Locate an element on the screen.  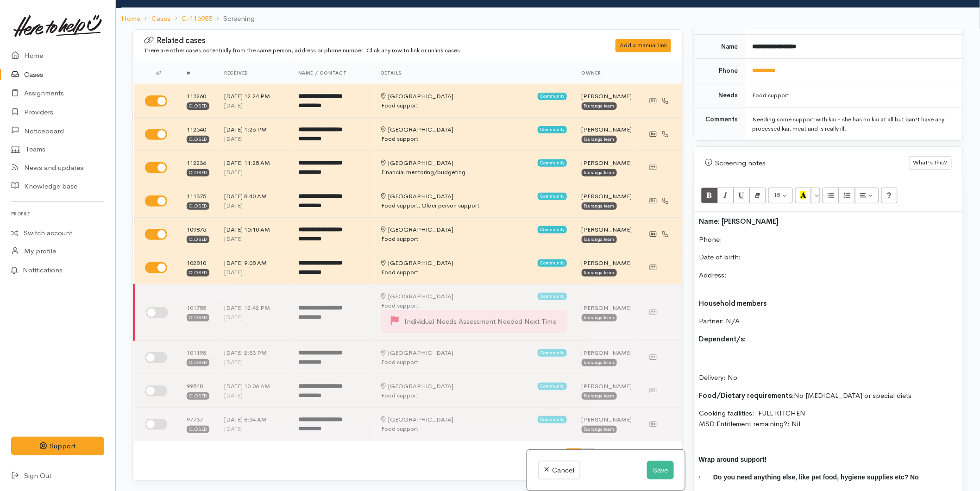
td: 111375 is located at coordinates (198, 201).